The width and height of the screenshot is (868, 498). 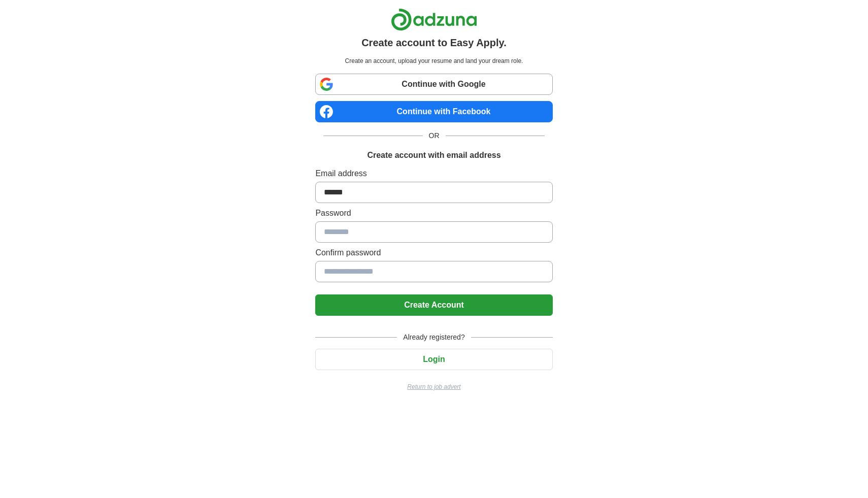 I want to click on a: Continue with Facebook, so click(x=433, y=112).